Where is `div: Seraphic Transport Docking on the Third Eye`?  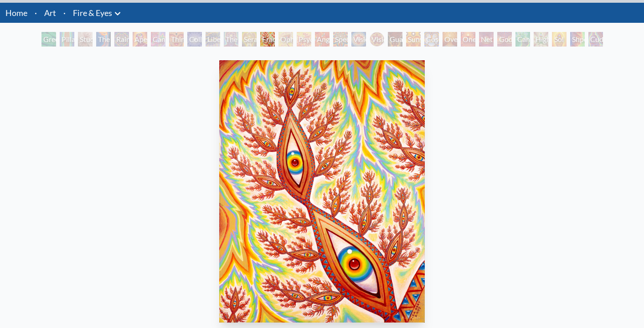 div: Seraphic Transport Docking on the Third Eye is located at coordinates (249, 39).